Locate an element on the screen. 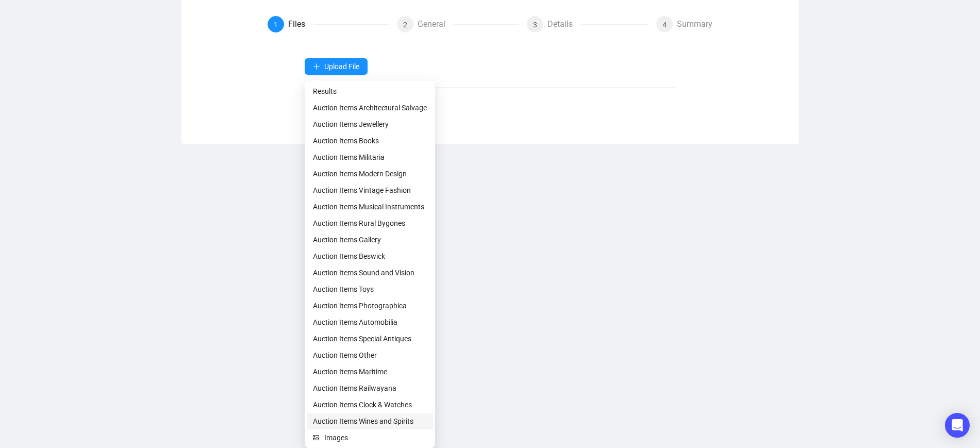 This screenshot has width=980, height=448. span: Auction Items Books is located at coordinates (370, 141).